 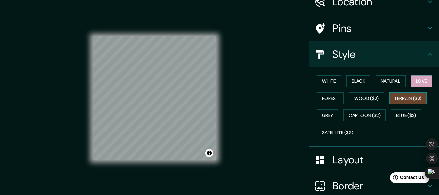 I want to click on div: Style, so click(x=374, y=54).